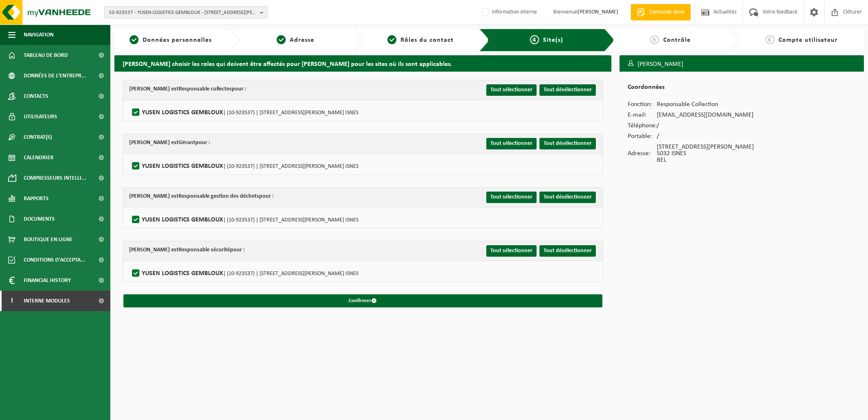 This screenshot has width=868, height=420. I want to click on td: Portable:, so click(642, 137).